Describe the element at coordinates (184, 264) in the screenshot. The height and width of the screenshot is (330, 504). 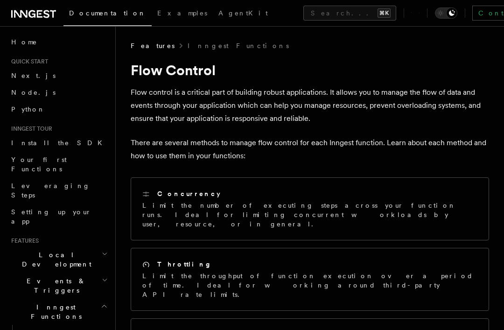
I see `h2: Throttling` at that location.